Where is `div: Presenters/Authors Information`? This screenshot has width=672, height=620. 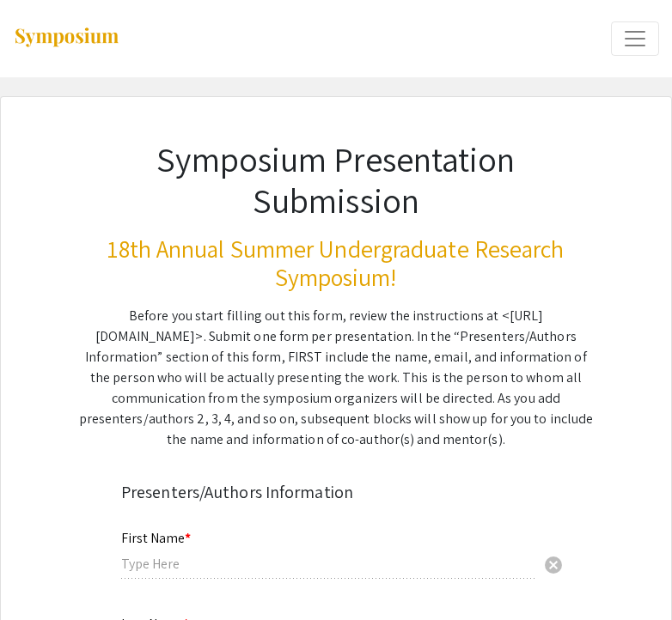 div: Presenters/Authors Information is located at coordinates (336, 493).